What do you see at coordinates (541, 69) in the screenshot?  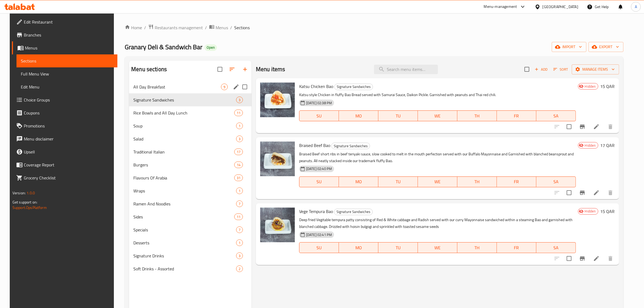 I see `span: Add` at bounding box center [541, 69].